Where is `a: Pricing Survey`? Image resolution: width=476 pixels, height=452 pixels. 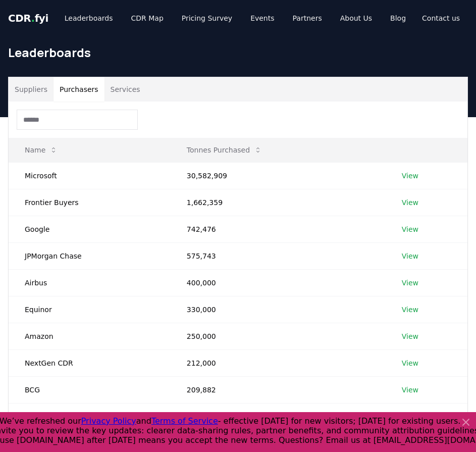 a: Pricing Survey is located at coordinates (207, 19).